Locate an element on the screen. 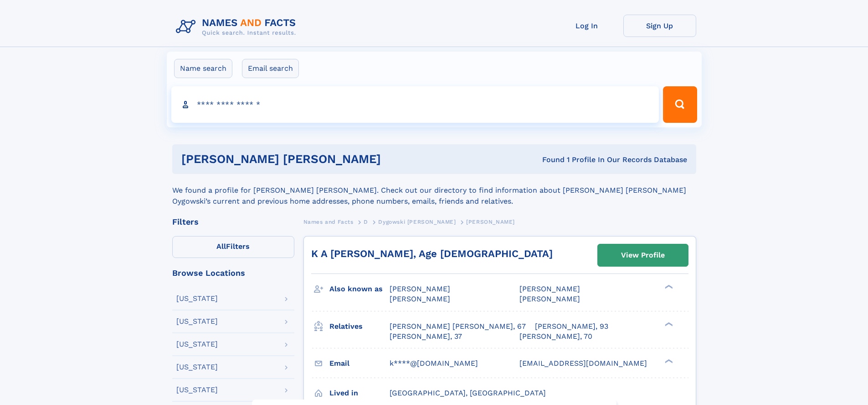 The image size is (868, 405). span: All is located at coordinates (221, 246).